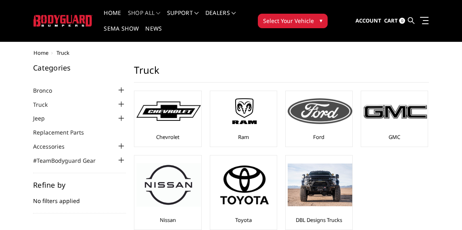 The width and height of the screenshot is (462, 230). What do you see at coordinates (318, 137) in the screenshot?
I see `a: Ford` at bounding box center [318, 137].